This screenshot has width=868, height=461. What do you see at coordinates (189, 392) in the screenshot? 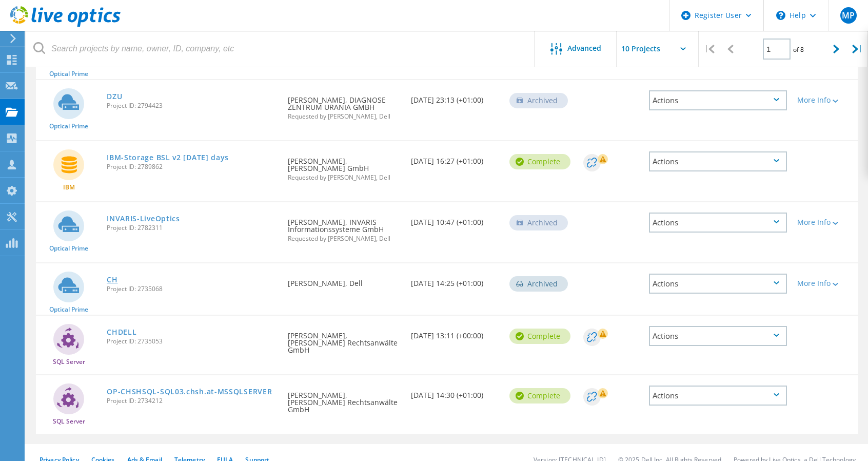
I see `a: OP-CHSHSQL-SQL03.chsh.at-MSSQLSERVER` at bounding box center [189, 392].